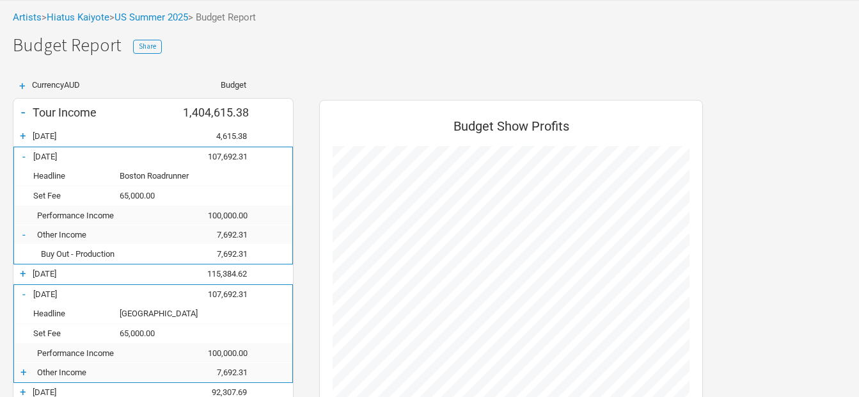  Describe the element at coordinates (222, 17) in the screenshot. I see `span: > Budget Report` at that location.